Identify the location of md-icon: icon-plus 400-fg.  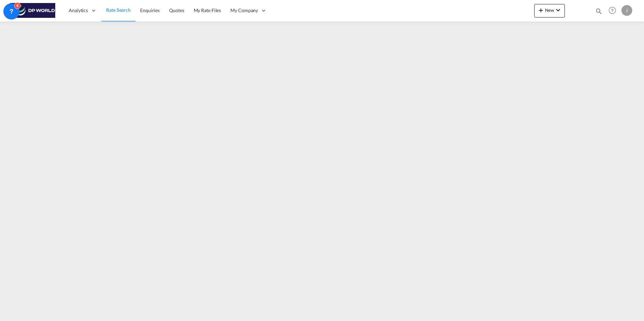
(541, 10).